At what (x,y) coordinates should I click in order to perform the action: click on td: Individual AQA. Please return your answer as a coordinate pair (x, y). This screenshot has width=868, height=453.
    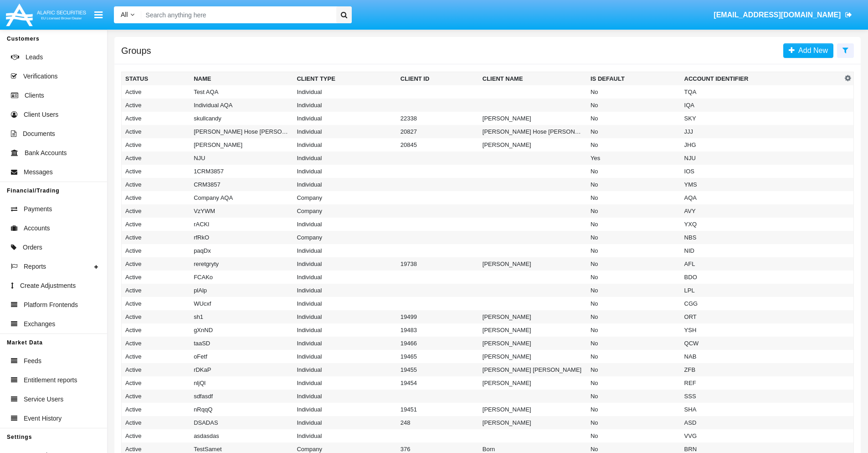
    Looking at the image, I should click on (242, 105).